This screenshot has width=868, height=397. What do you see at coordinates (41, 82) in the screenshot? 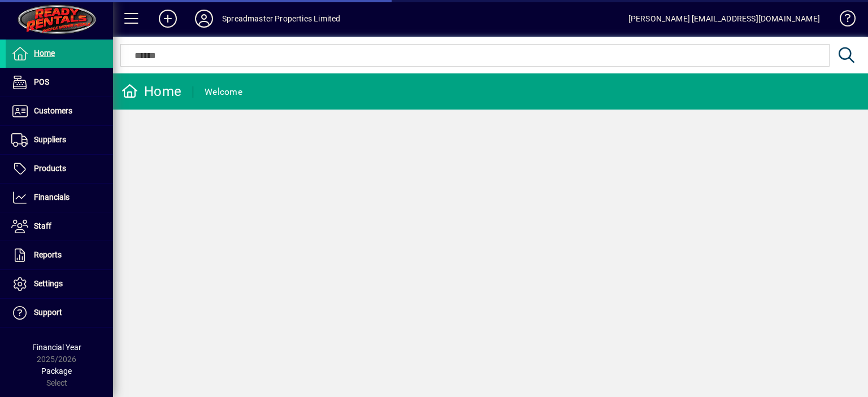
I see `span: POS` at bounding box center [41, 82].